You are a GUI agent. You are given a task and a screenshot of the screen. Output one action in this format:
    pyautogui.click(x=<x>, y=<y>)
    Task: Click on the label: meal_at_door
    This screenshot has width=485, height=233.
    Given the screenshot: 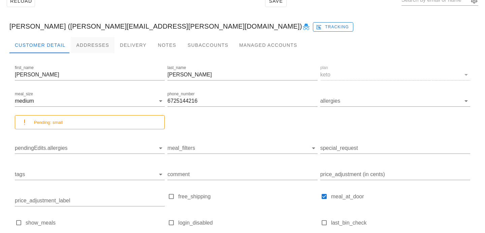 What is the action you would take?
    pyautogui.click(x=400, y=197)
    